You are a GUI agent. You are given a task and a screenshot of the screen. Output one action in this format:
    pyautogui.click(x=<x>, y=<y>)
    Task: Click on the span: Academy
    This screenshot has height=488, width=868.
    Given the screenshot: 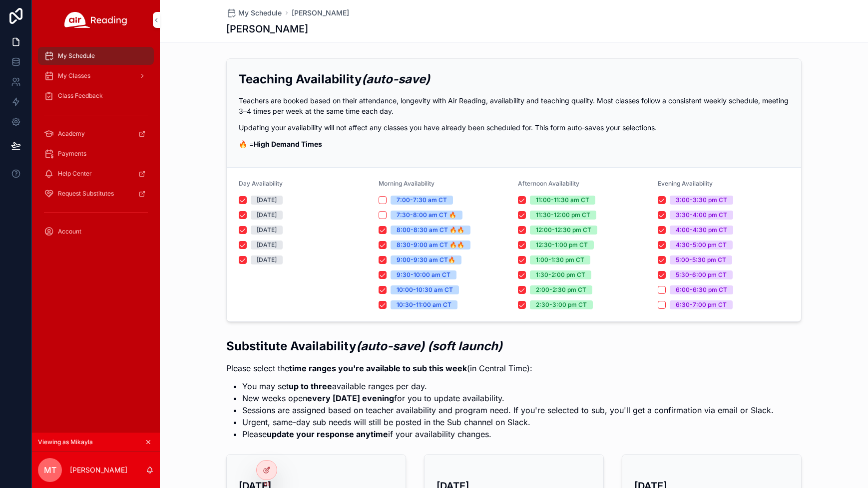 What is the action you would take?
    pyautogui.click(x=72, y=134)
    